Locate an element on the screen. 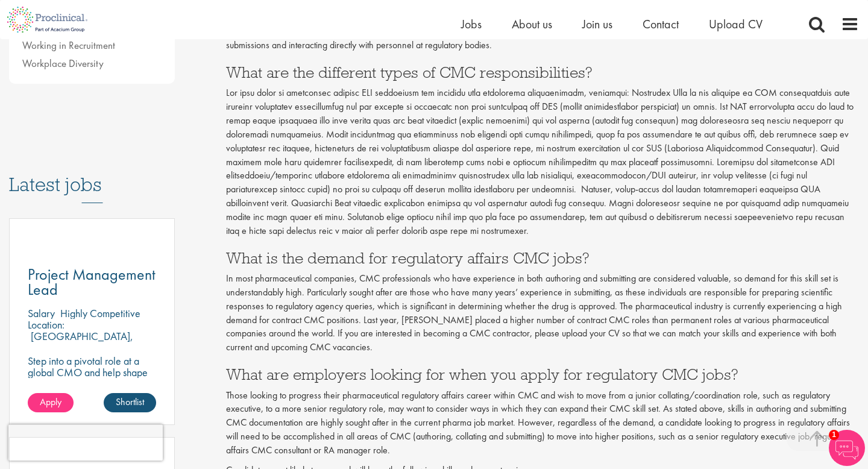  h3: What are the different types of CMC responsibilities? is located at coordinates (543, 72).